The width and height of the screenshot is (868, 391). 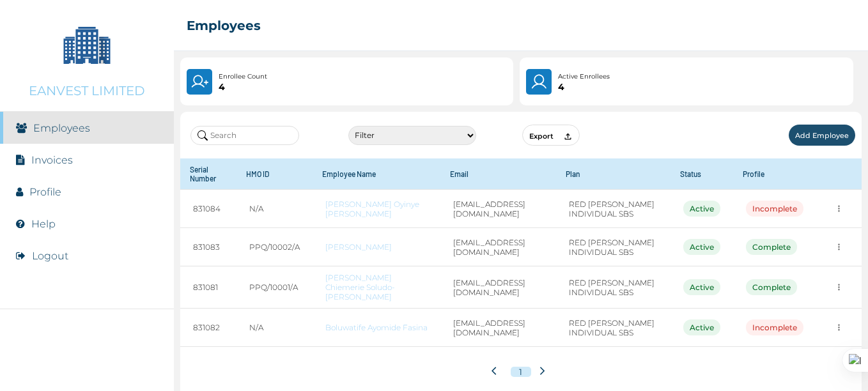 I want to click on a: Help, so click(x=44, y=223).